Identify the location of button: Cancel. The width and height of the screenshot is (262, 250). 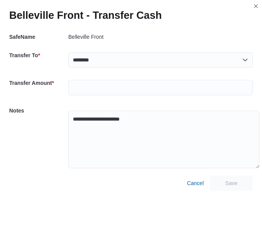
(195, 183).